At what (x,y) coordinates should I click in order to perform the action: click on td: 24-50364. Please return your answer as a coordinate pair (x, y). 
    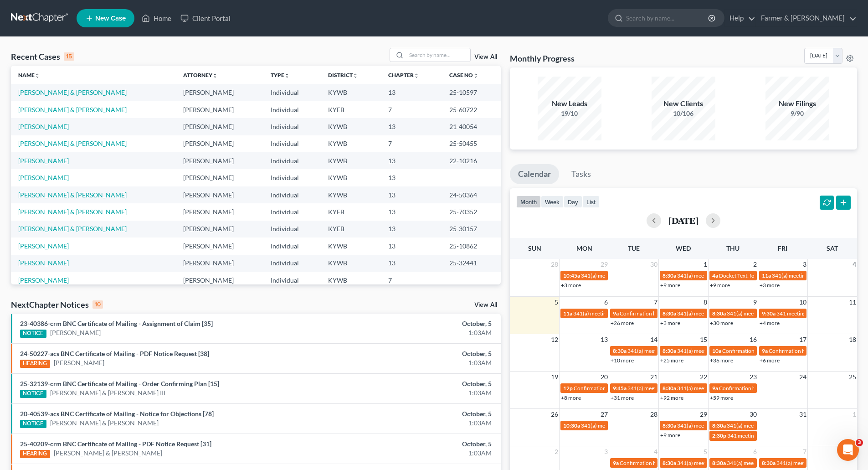
    Looking at the image, I should click on (471, 195).